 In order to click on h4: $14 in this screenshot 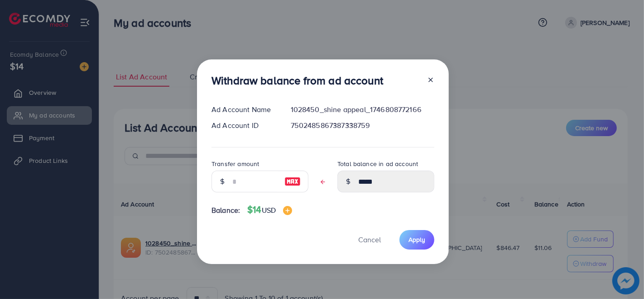, I will do `click(270, 210)`.